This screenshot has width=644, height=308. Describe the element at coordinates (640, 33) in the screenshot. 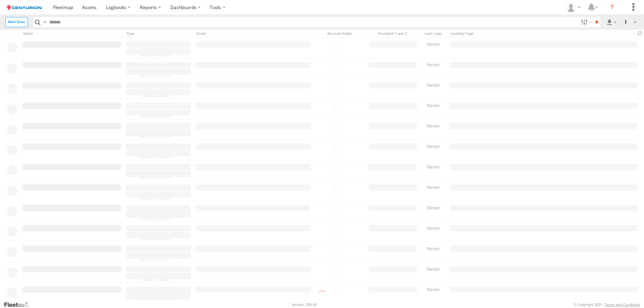

I see `span: Refresh` at that location.